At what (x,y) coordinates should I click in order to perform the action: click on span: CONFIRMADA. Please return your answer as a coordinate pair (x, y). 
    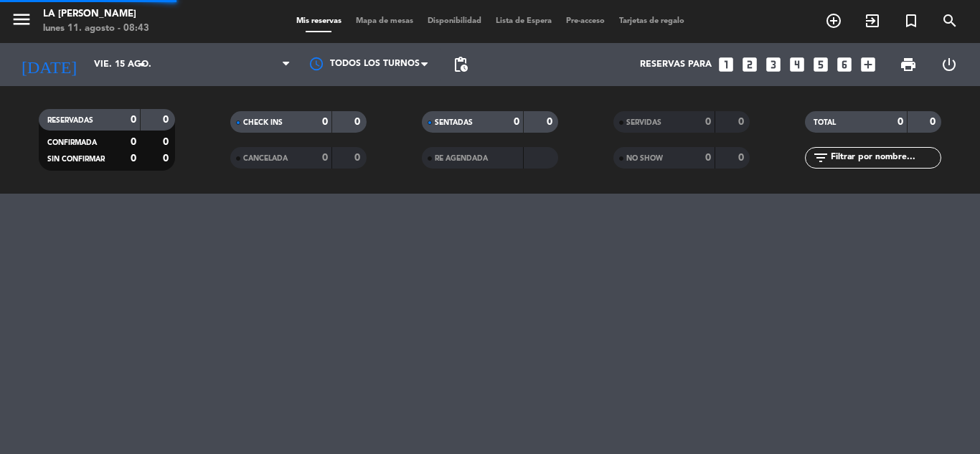
    Looking at the image, I should click on (71, 143).